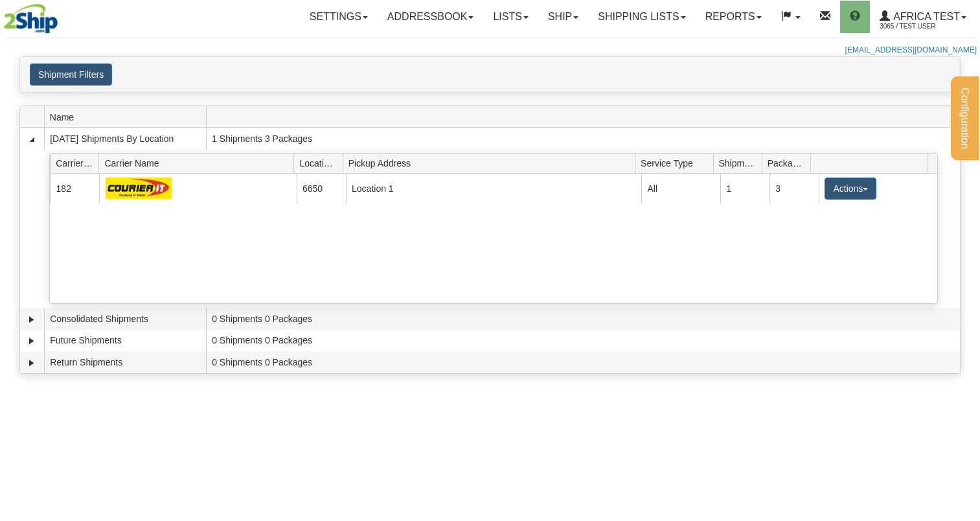 This screenshot has width=980, height=521. I want to click on button: Configuration, so click(964, 118).